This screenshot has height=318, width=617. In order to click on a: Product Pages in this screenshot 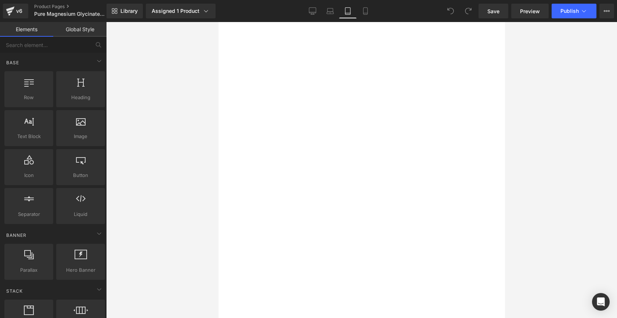, I will do `click(76, 7)`.